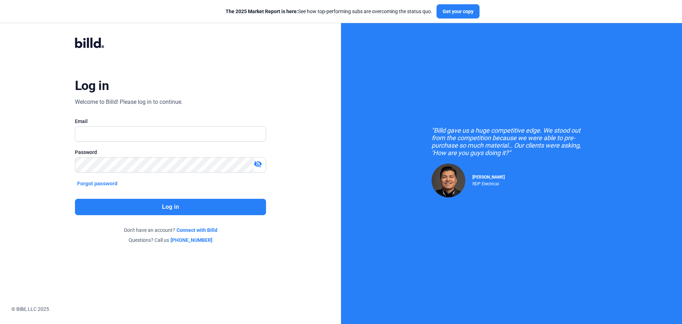  What do you see at coordinates (258, 164) in the screenshot?
I see `mat-icon: visibility_off` at bounding box center [258, 164].